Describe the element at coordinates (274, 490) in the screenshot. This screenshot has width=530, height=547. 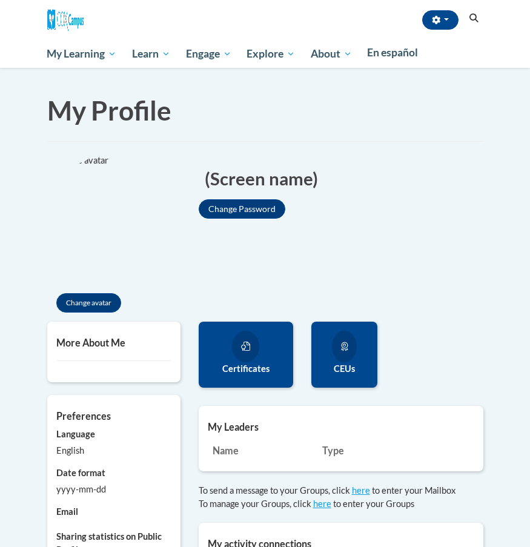
I see `span: To send a message to your Groups, click` at that location.